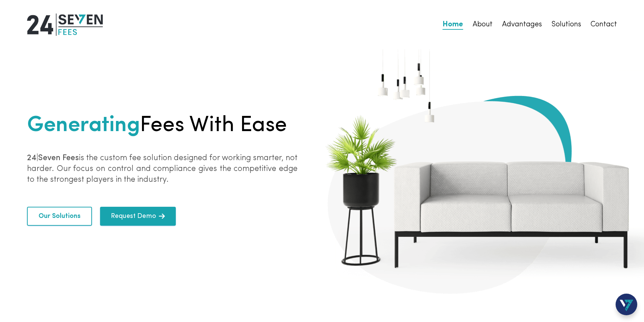  I want to click on button: Request Demo, so click(138, 216).